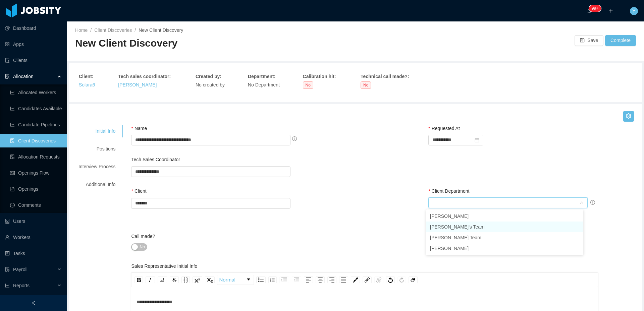 This screenshot has width=644, height=311. I want to click on a: icon: pie-chartDashboard, so click(33, 28).